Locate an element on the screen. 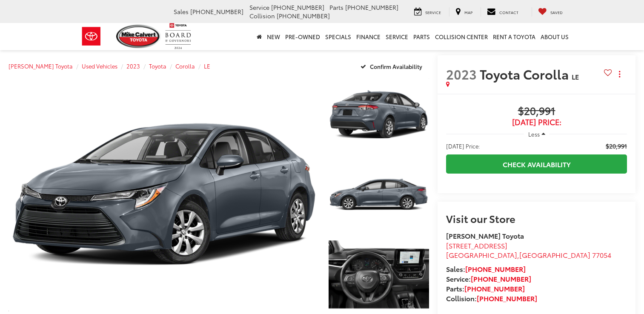  span: Sales is located at coordinates (181, 11).